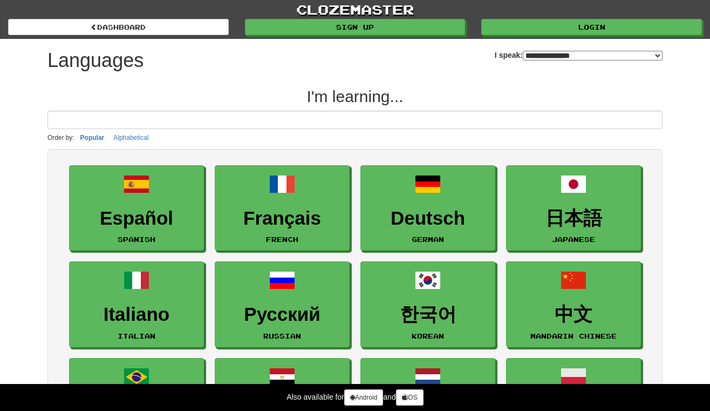 Image resolution: width=710 pixels, height=411 pixels. Describe the element at coordinates (282, 208) in the screenshot. I see `a: FrançaisFrench` at that location.